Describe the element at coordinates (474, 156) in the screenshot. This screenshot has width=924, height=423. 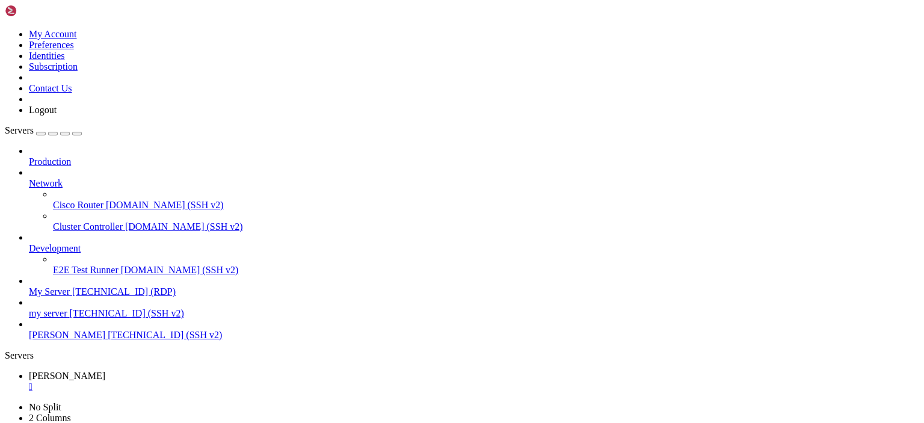
I see `li: Production` at that location.